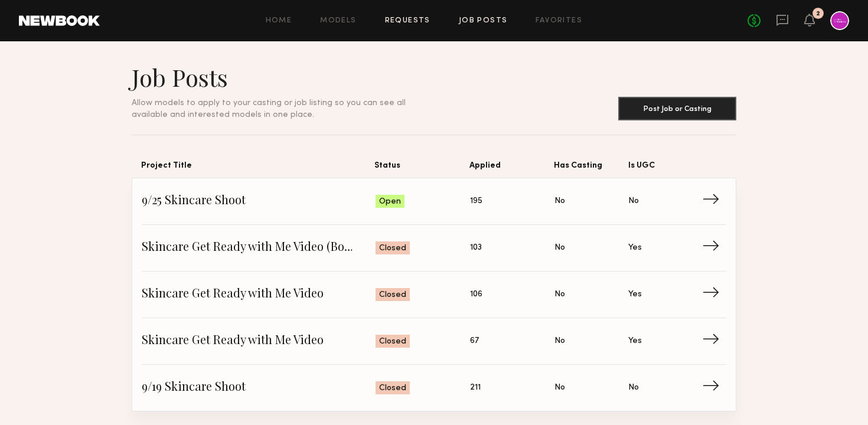 This screenshot has height=425, width=868. I want to click on span: Has Casting, so click(591, 168).